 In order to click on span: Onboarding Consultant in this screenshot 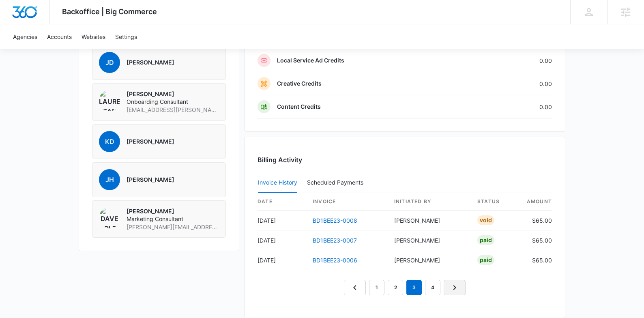, I will do `click(173, 102)`.